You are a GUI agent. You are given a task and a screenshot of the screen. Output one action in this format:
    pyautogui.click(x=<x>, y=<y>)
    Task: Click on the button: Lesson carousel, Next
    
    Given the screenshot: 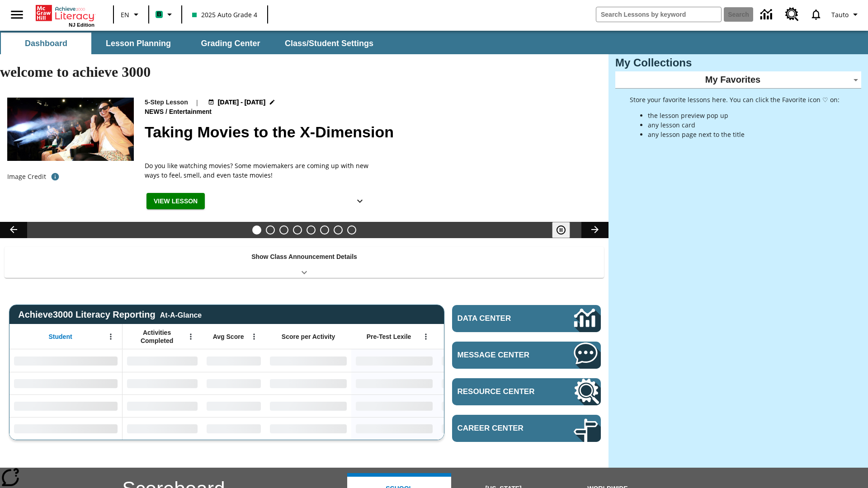 What is the action you would take?
    pyautogui.click(x=595, y=230)
    